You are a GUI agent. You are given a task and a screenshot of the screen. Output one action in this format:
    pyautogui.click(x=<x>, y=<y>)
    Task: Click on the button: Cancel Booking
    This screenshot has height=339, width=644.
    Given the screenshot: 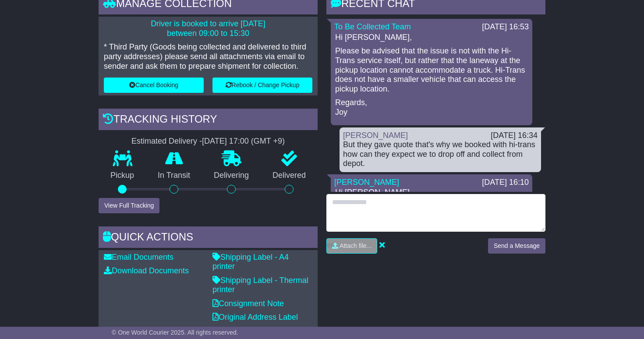 What is the action you would take?
    pyautogui.click(x=154, y=85)
    